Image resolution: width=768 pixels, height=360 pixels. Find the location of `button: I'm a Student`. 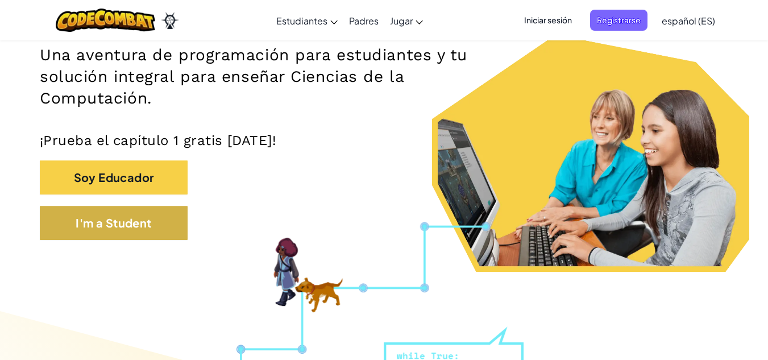

button: I'm a Student is located at coordinates (114, 223).